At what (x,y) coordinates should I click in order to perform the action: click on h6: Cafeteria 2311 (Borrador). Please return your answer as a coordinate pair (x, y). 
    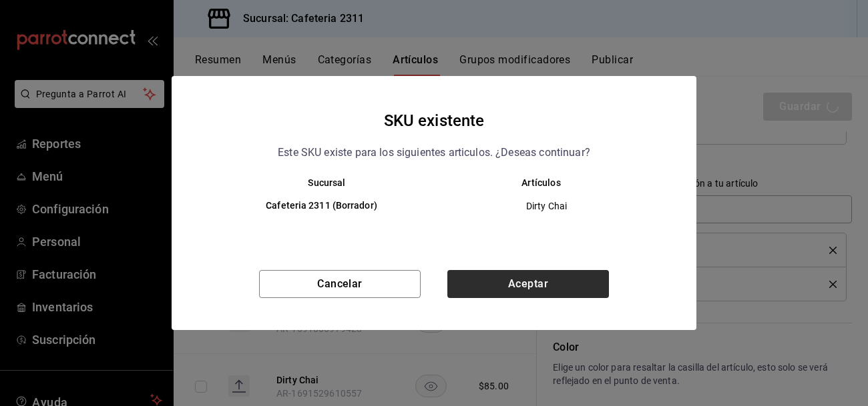
    Looking at the image, I should click on (321, 206).